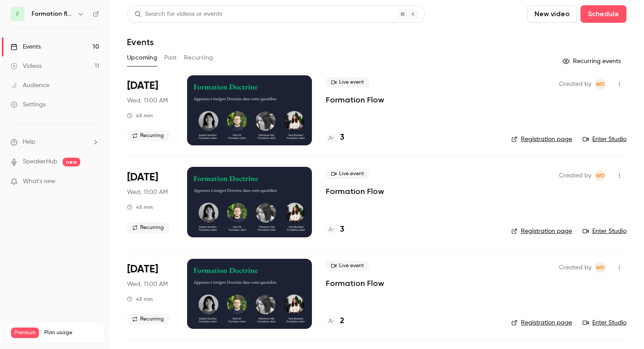 This screenshot has width=644, height=349. I want to click on div: Oct 15 Wed, 11:00 AM (Europe/Paris), so click(150, 294).